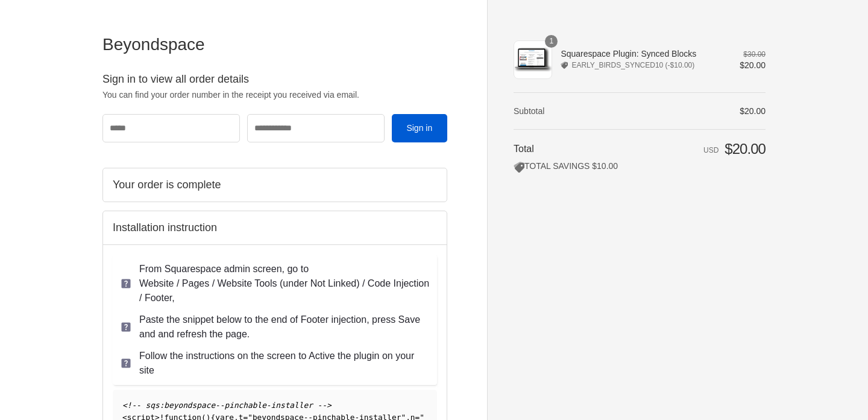  I want to click on h2: Your order is complete, so click(275, 184).